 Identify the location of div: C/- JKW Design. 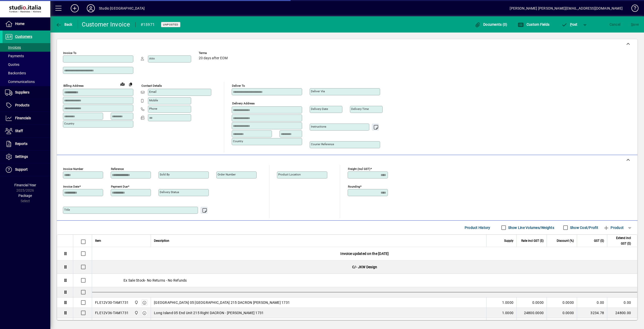
(365, 267).